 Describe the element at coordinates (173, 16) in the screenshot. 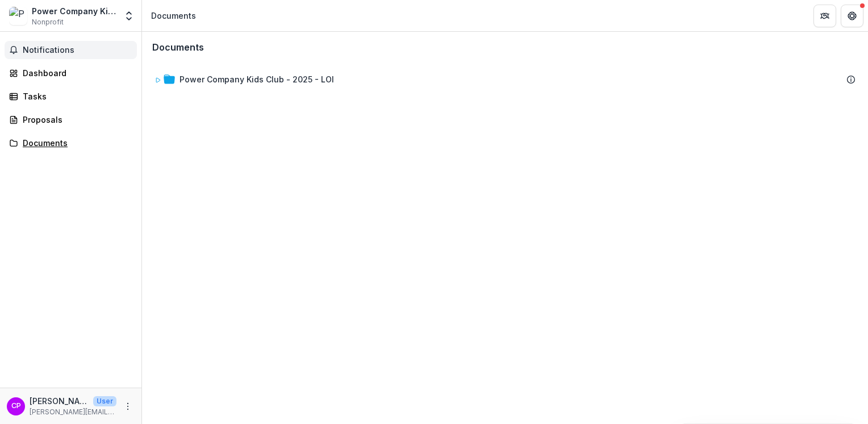

I see `nav: breadcrumb` at that location.